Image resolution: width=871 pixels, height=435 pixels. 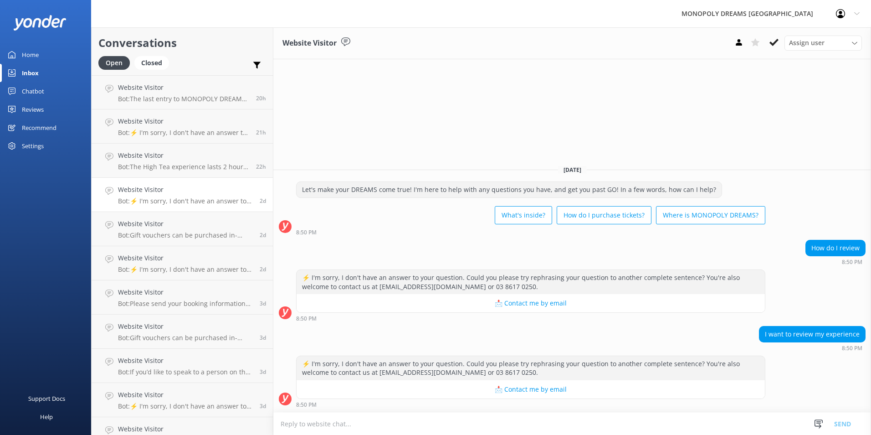 What do you see at coordinates (154, 62) in the screenshot?
I see `a: Closed` at bounding box center [154, 62].